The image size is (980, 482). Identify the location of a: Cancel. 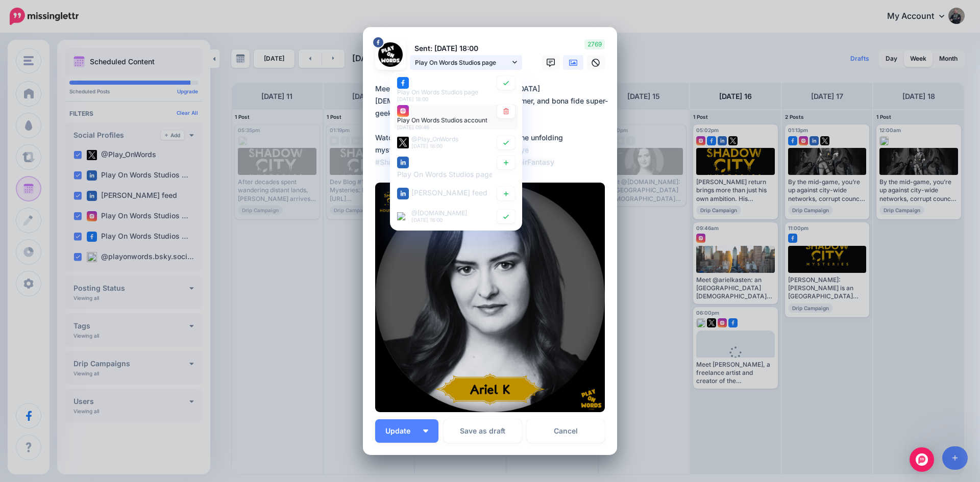
(565, 431).